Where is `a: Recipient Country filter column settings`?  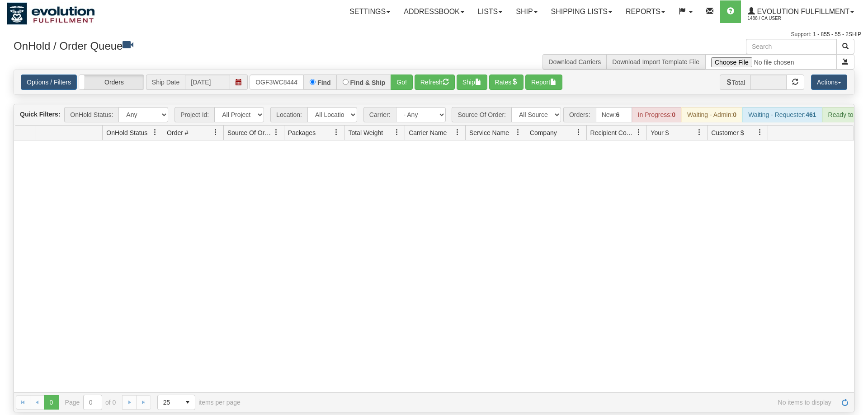 a: Recipient Country filter column settings is located at coordinates (639, 133).